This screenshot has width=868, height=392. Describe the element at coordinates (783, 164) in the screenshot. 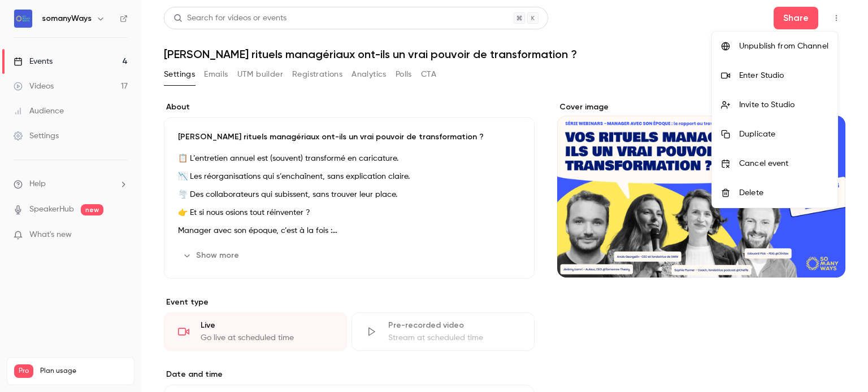

I see `div: Cancel event` at that location.